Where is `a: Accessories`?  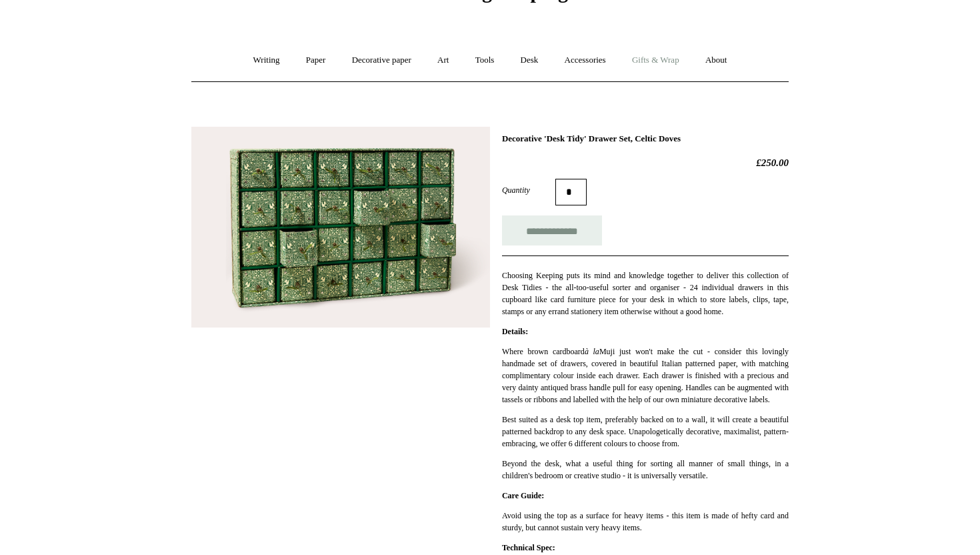 a: Accessories is located at coordinates (585, 60).